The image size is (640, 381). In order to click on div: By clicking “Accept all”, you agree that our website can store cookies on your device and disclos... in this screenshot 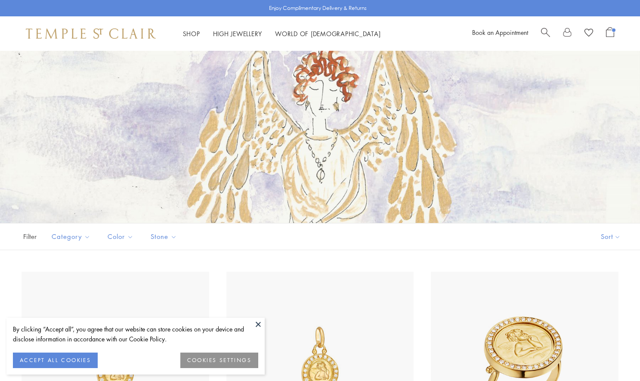, I will do `click(136, 334)`.